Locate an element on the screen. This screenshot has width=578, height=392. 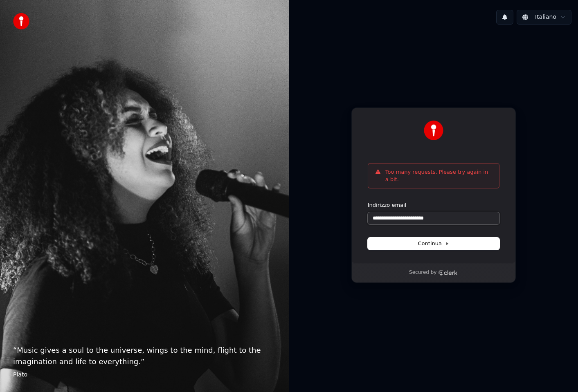
a: Clerk logo is located at coordinates (448, 273).